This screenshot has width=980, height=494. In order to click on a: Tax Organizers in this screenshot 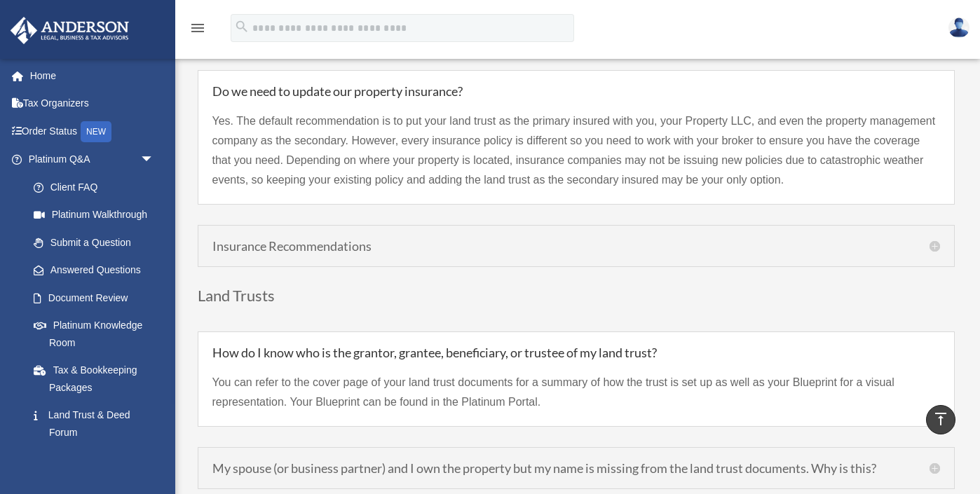, I will do `click(92, 104)`.